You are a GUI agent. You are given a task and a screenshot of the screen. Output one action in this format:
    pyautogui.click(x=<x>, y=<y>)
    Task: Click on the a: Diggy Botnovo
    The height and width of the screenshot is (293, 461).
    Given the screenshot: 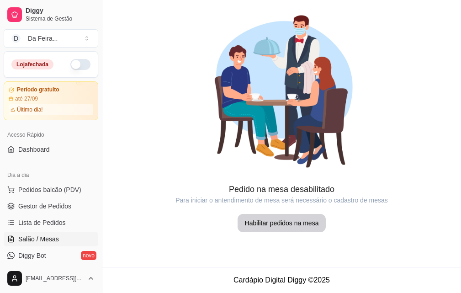 What is the action you would take?
    pyautogui.click(x=51, y=255)
    